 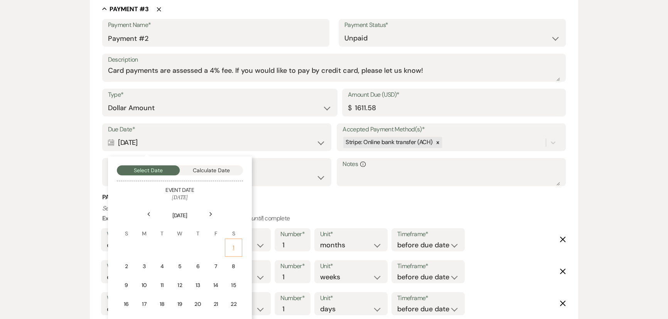 What do you see at coordinates (217, 130) in the screenshot?
I see `label: Due Date*` at bounding box center [217, 130].